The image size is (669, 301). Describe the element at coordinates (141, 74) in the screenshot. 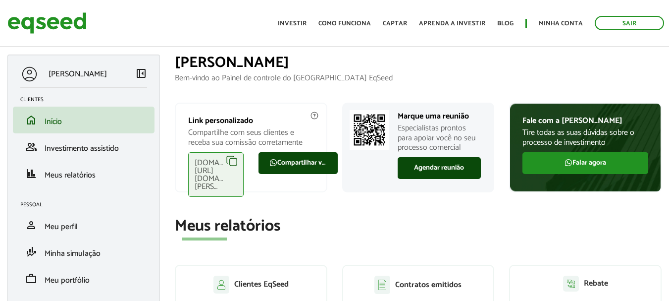

I see `a: Colapsar menu` at that location.